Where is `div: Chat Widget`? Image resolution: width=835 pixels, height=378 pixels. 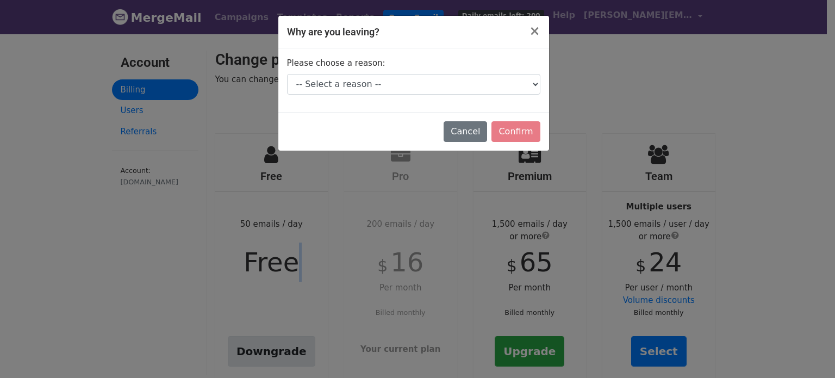
div: Chat Widget is located at coordinates (808, 352).